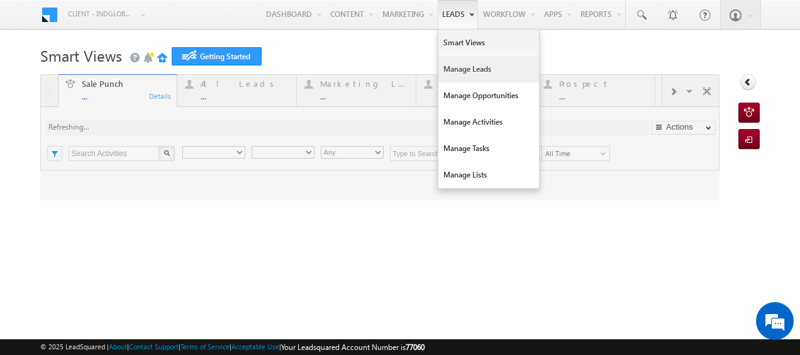  What do you see at coordinates (489, 96) in the screenshot?
I see `a: Manage Opportunities` at bounding box center [489, 96].